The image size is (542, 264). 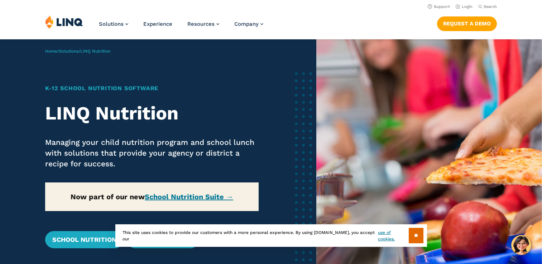 I want to click on nav: Primary Navigation, so click(x=181, y=27).